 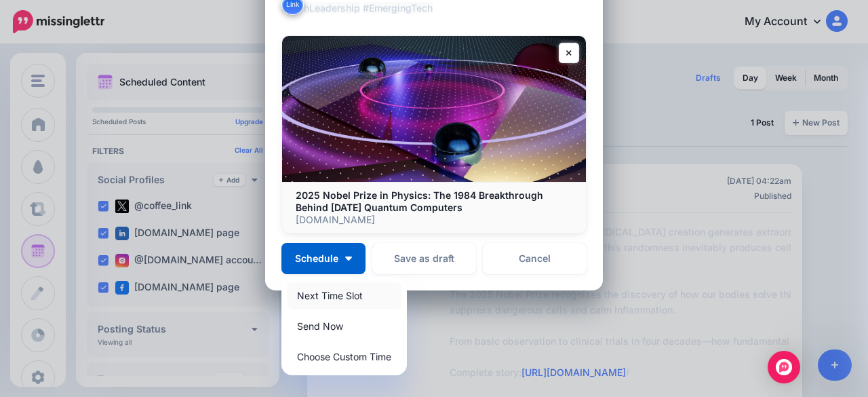 I want to click on img: 2025 Nobel Prize in Physics: The 1984 Breakthrough Behind Today's Quantum Computers, so click(x=434, y=108).